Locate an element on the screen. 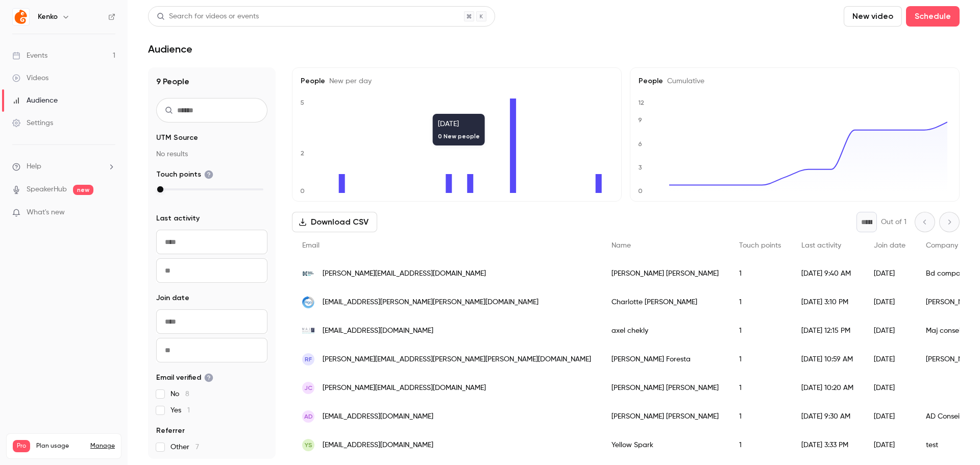 This screenshot has height=465, width=980. div: Search for videos or events is located at coordinates (208, 17).